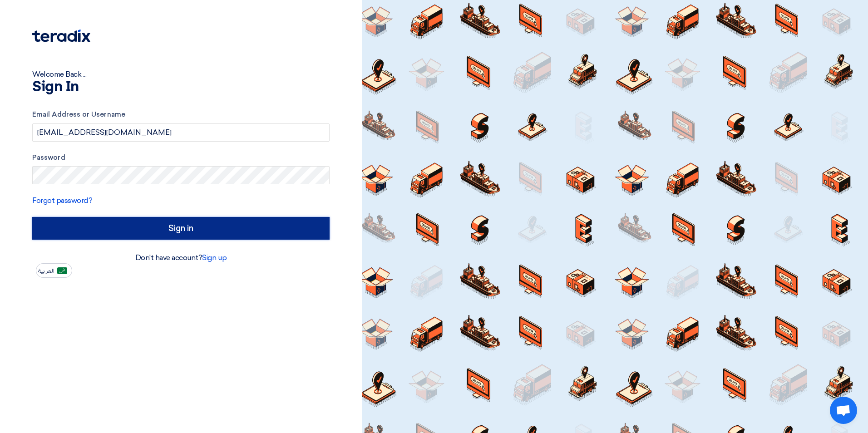 The width and height of the screenshot is (868, 433). What do you see at coordinates (46, 271) in the screenshot?
I see `span: العربية` at bounding box center [46, 271].